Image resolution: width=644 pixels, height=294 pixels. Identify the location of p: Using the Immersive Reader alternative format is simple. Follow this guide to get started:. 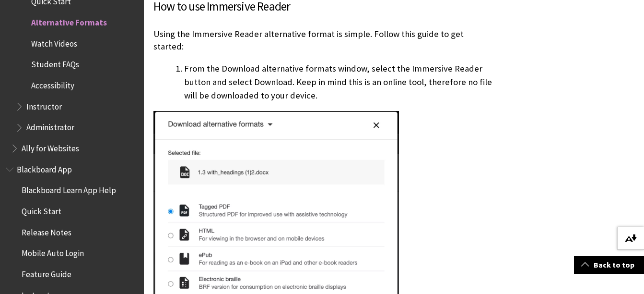
(323, 40).